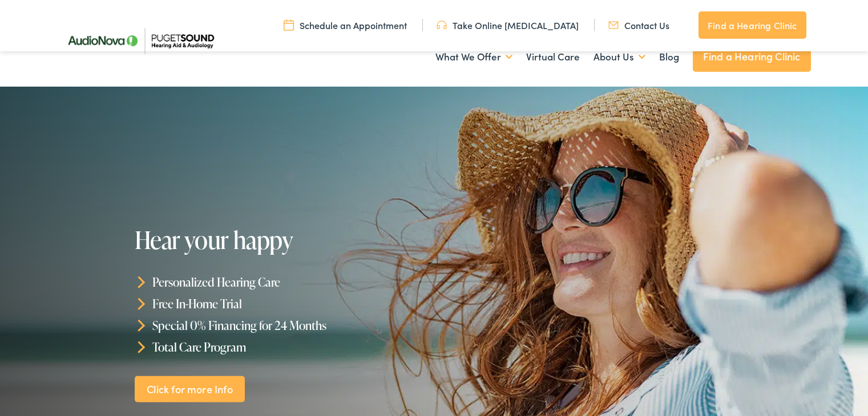 Image resolution: width=868 pixels, height=416 pixels. What do you see at coordinates (190, 389) in the screenshot?
I see `a: Click for more Info` at bounding box center [190, 389].